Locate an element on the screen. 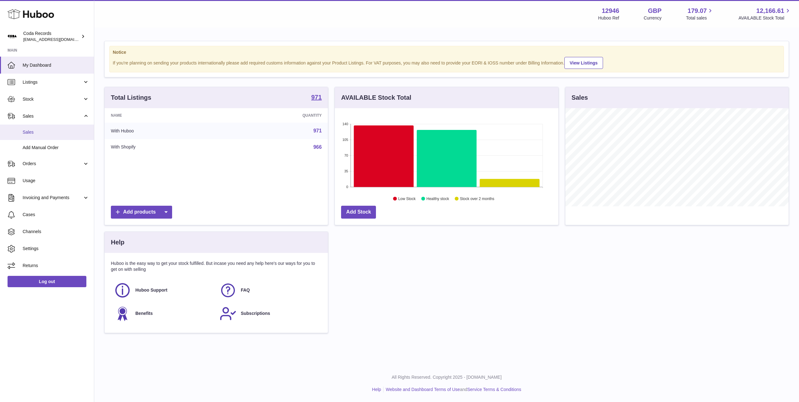 The width and height of the screenshot is (799, 402). span: FAQ is located at coordinates (245, 290).